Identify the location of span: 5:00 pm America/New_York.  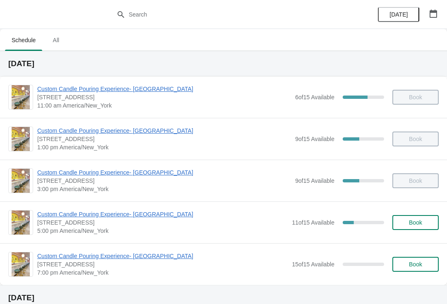
(162, 231).